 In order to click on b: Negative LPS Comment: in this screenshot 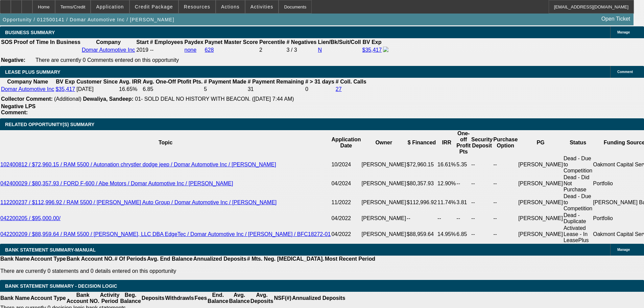, I will do `click(18, 110)`.